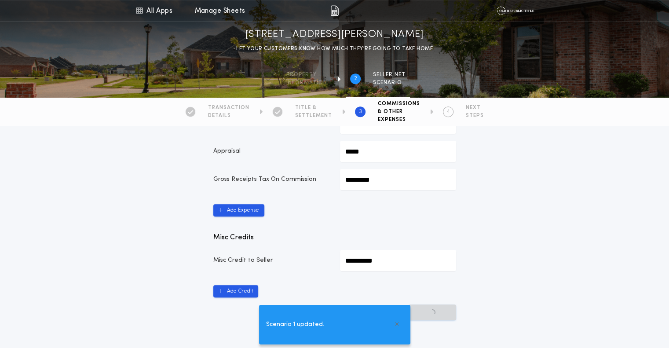 The height and width of the screenshot is (348, 669). I want to click on h2: 3, so click(360, 112).